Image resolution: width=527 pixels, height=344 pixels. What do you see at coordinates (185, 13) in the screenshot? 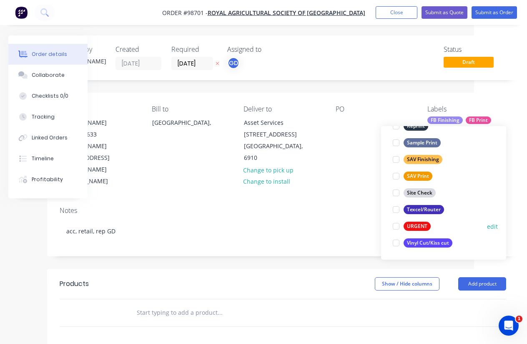
I see `span: Order #98701 -` at bounding box center [185, 13].